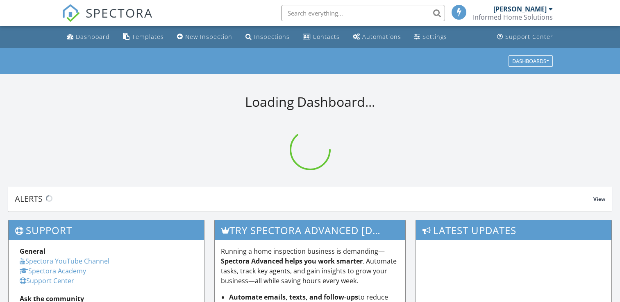  Describe the element at coordinates (599, 199) in the screenshot. I see `span: View` at that location.